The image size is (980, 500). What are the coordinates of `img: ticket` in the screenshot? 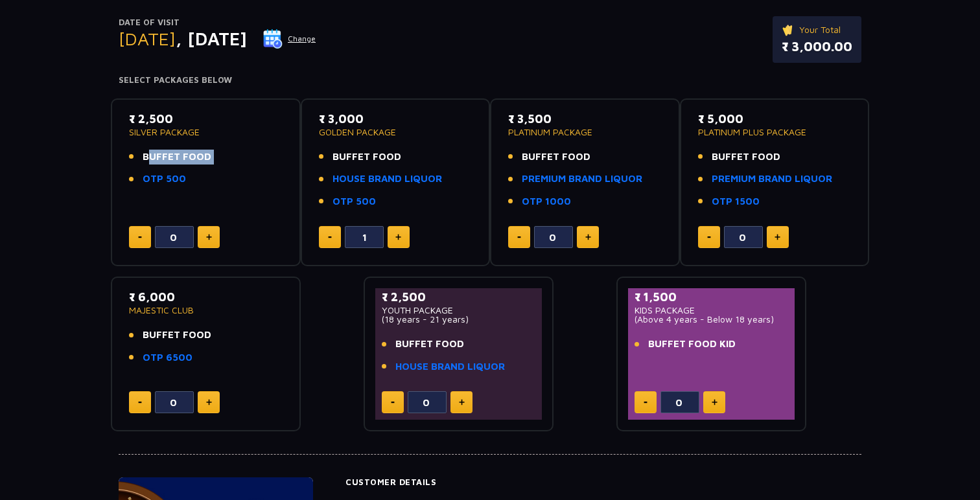 It's located at (788, 30).